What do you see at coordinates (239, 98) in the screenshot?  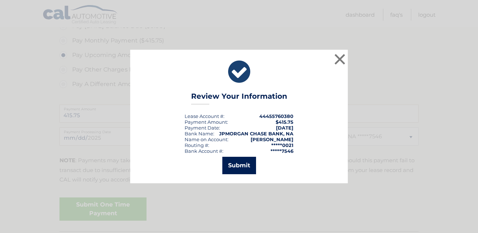 I see `h3: Review Your Information` at bounding box center [239, 98].